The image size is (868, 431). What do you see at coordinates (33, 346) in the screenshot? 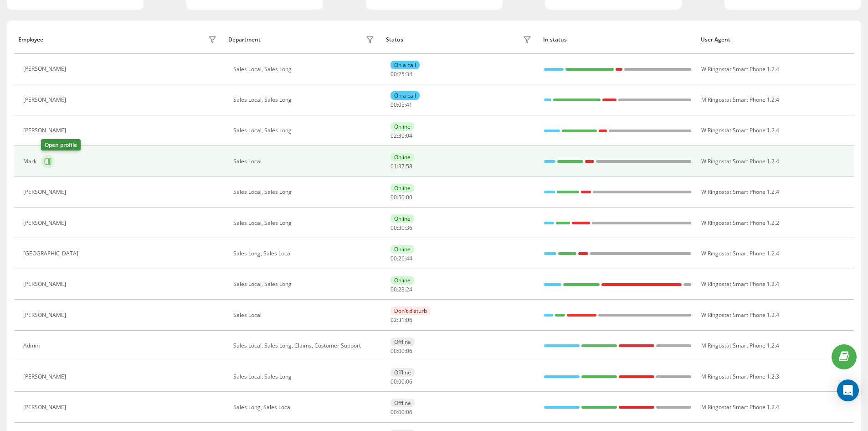
I see `div: Admin` at bounding box center [33, 346].